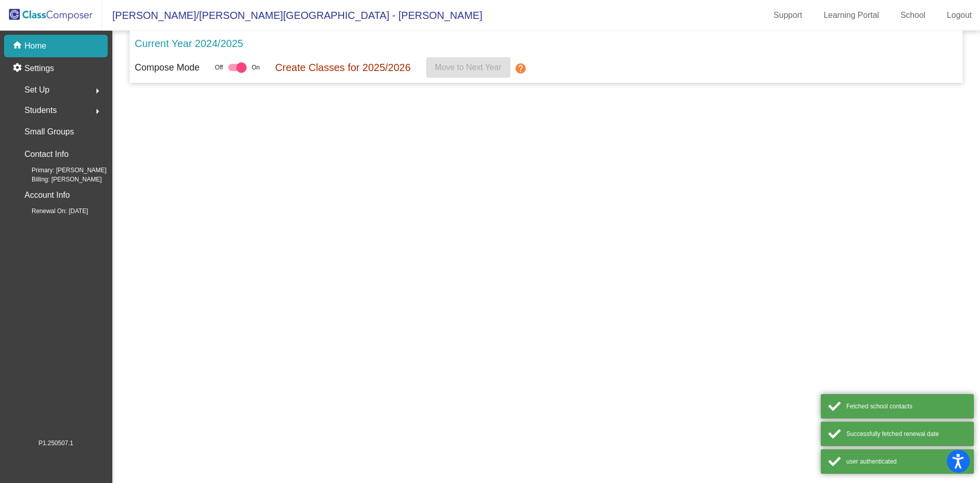 Image resolution: width=980 pixels, height=483 pixels. I want to click on p: Home, so click(35, 46).